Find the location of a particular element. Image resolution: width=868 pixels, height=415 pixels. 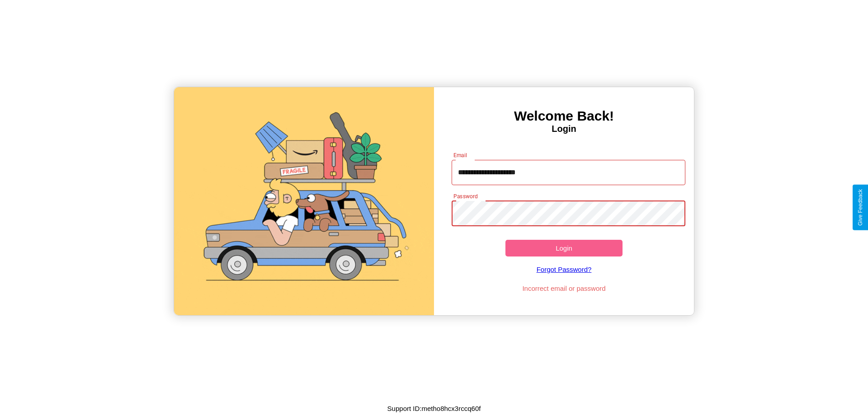

p: Support ID: metho8hcx3rccq60f is located at coordinates (434, 408).